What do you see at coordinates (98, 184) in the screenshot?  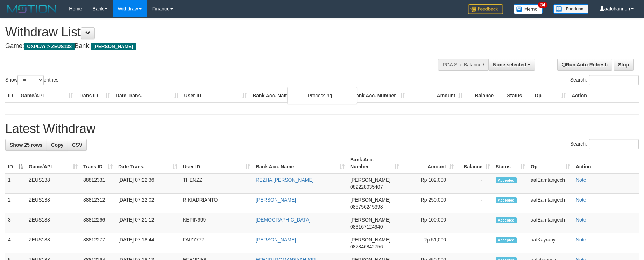 I see `td: 88812331` at bounding box center [98, 184].